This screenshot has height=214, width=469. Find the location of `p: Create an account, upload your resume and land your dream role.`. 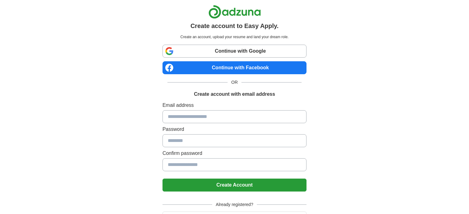

p: Create an account, upload your resume and land your dream role. is located at coordinates (235, 37).